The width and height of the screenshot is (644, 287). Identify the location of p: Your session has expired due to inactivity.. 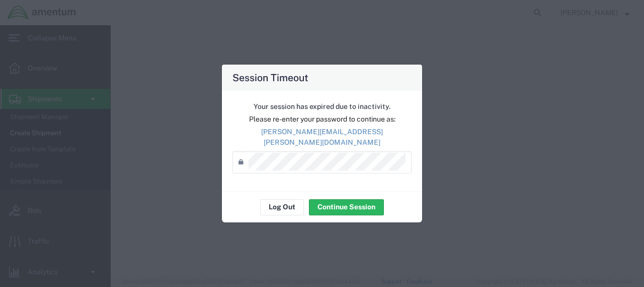
(322, 106).